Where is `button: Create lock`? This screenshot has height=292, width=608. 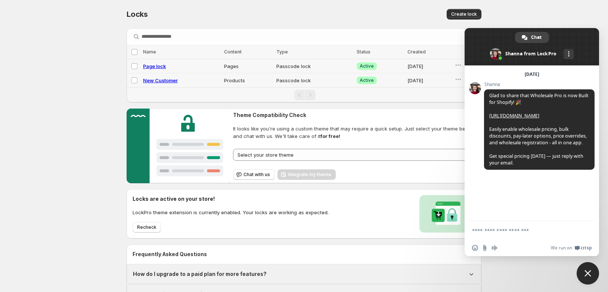
button: Create lock is located at coordinates (464, 14).